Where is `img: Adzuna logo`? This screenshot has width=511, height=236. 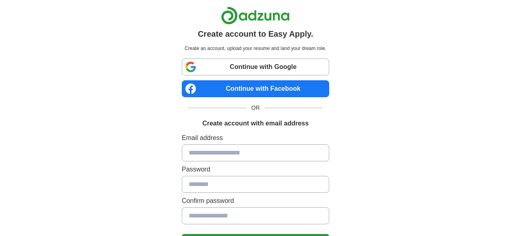
img: Adzuna logo is located at coordinates (255, 15).